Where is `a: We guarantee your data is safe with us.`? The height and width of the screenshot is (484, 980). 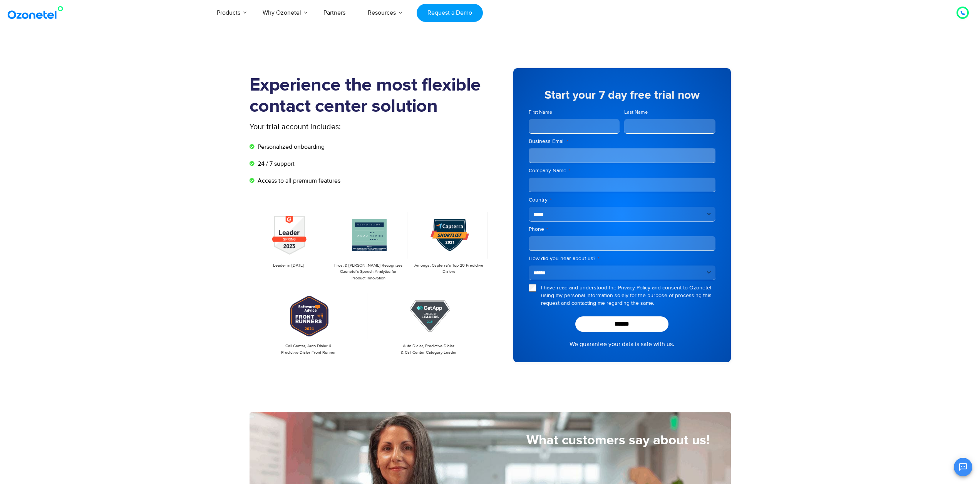 a: We guarantee your data is safe with us. is located at coordinates (622, 344).